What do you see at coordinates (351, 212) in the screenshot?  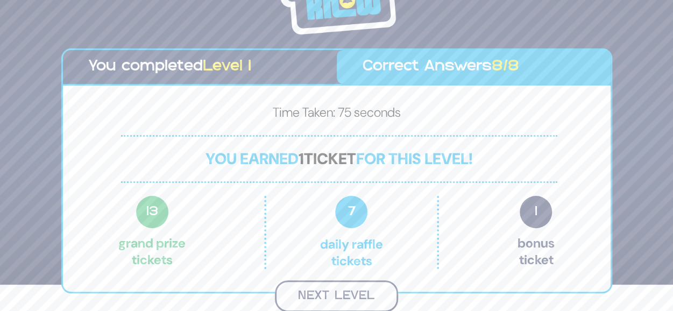 I see `span: 7` at bounding box center [351, 212].